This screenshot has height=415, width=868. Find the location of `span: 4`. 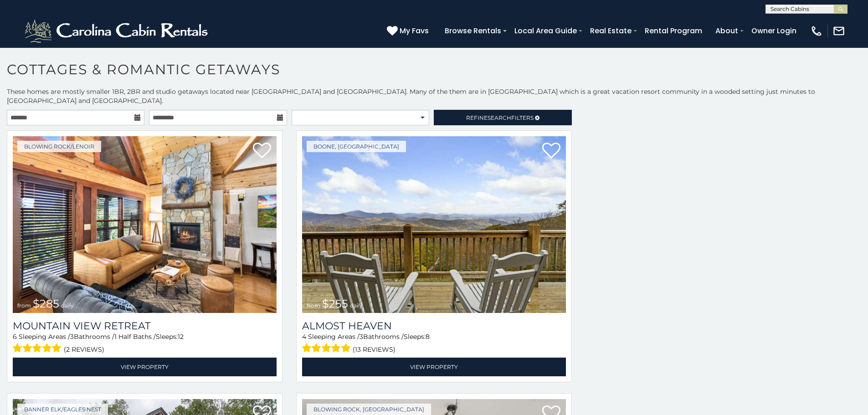

span: 4 is located at coordinates (304, 337).